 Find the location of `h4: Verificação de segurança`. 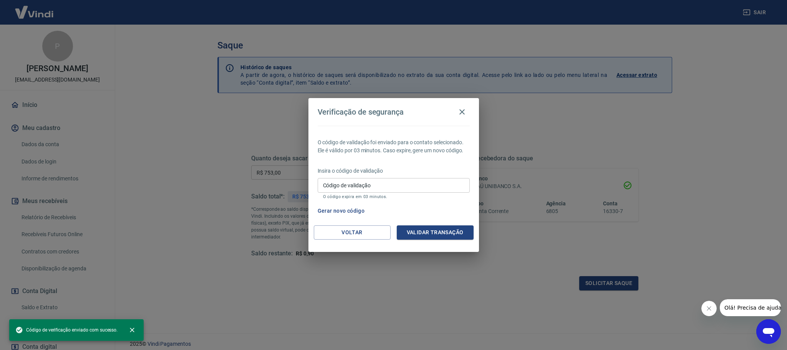

h4: Verificação de segurança is located at coordinates (361, 112).